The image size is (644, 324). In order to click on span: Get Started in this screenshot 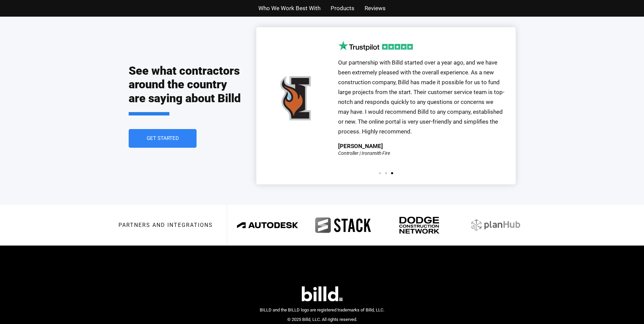, I will do `click(162, 138)`.